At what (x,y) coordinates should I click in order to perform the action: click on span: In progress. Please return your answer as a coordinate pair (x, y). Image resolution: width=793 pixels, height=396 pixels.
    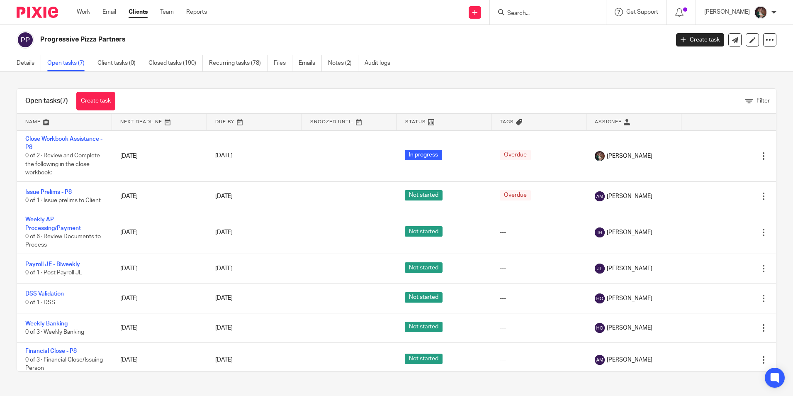
    Looking at the image, I should click on (423, 155).